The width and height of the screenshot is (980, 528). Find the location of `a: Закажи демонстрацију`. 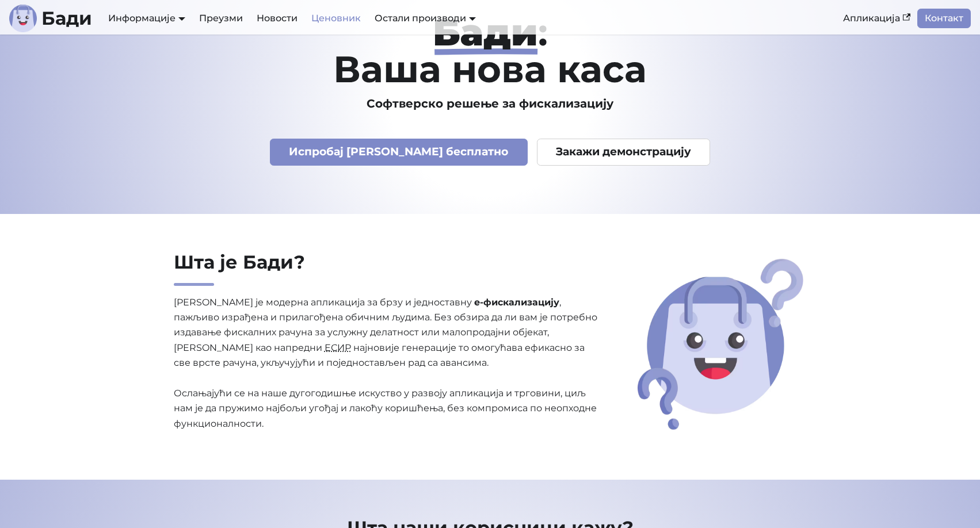

a: Закажи демонстрацију is located at coordinates (624, 152).